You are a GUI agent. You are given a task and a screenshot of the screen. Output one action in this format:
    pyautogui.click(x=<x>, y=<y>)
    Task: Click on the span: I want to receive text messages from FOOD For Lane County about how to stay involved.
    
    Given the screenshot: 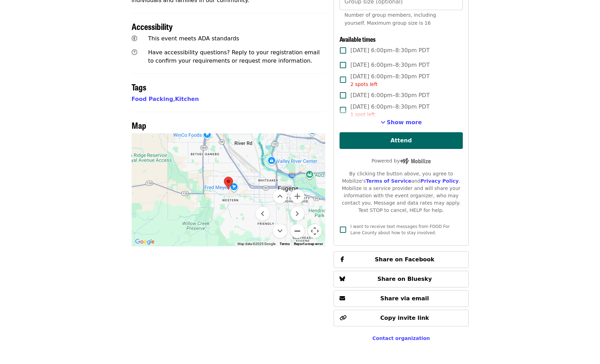 What is the action you would take?
    pyautogui.click(x=400, y=230)
    